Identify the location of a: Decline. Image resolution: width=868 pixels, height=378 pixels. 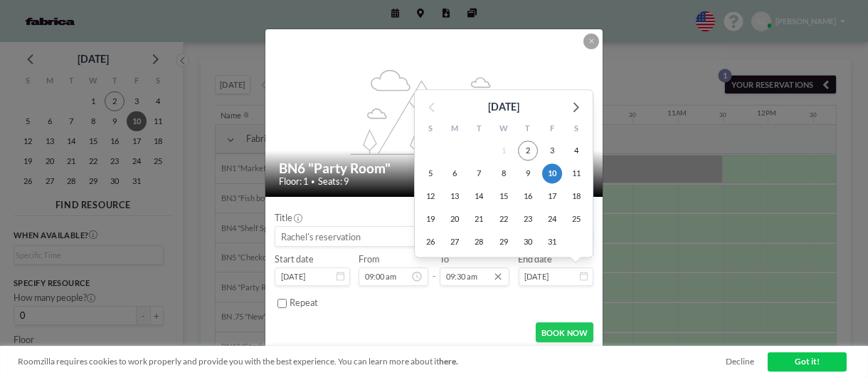
(741, 361).